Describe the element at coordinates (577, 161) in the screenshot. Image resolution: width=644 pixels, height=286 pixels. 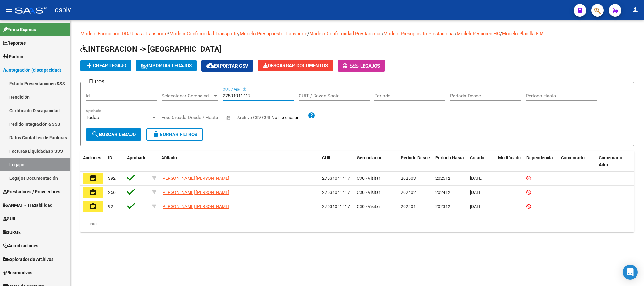
I see `datatable-header-cell: Comentario` at that location.